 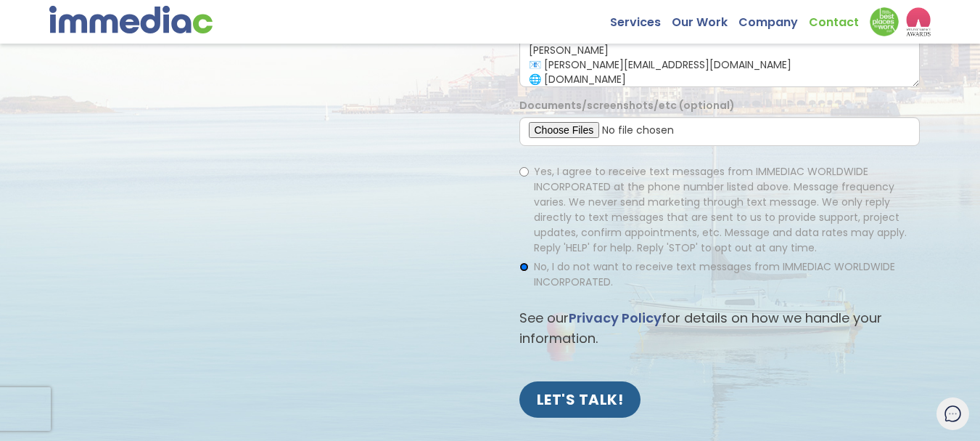 What do you see at coordinates (641, 18) in the screenshot?
I see `a: Services` at bounding box center [641, 18].